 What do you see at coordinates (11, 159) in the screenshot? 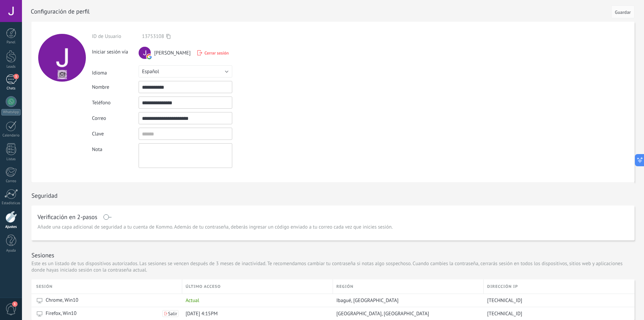
I see `div: Listas` at bounding box center [11, 159].